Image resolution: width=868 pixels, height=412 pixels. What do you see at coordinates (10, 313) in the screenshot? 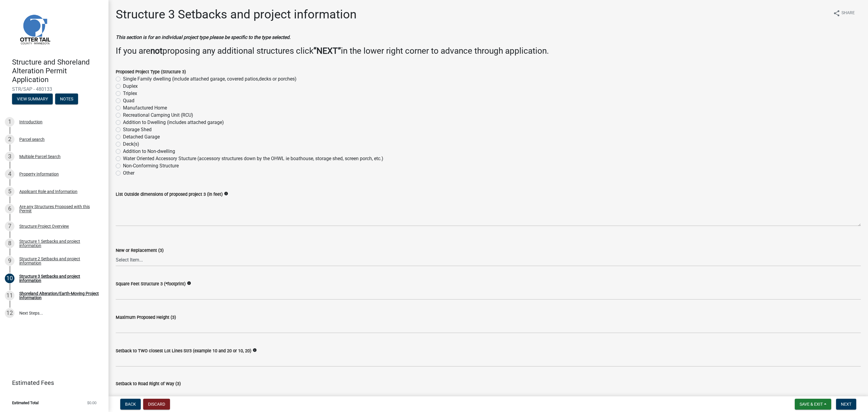
I see `div: 12` at bounding box center [10, 313].